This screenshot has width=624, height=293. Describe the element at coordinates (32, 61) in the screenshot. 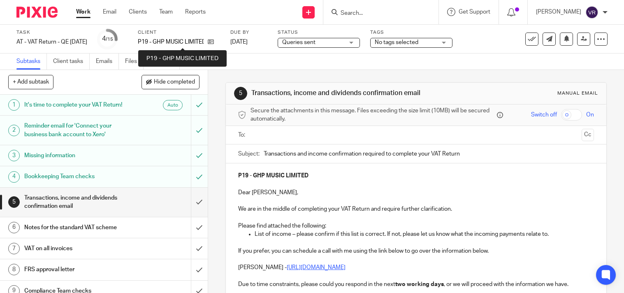

I see `a: Subtasks` at that location.